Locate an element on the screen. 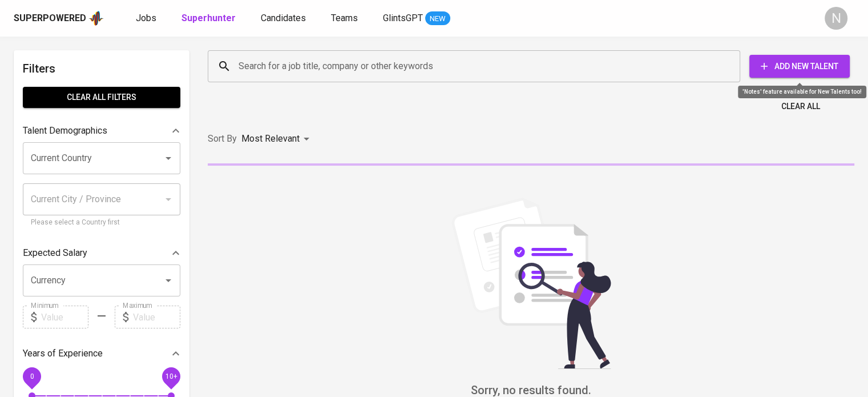  p: Please select a Country first is located at coordinates (101, 223).